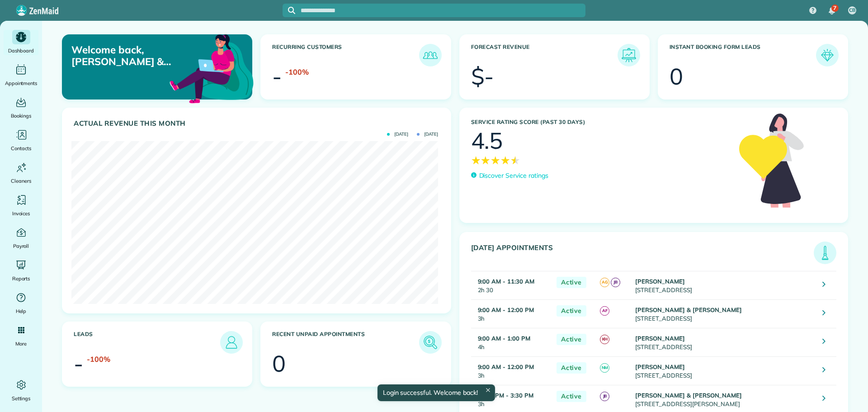 The width and height of the screenshot is (868, 412). Describe the element at coordinates (21, 173) in the screenshot. I see `a: Cleaners` at that location.